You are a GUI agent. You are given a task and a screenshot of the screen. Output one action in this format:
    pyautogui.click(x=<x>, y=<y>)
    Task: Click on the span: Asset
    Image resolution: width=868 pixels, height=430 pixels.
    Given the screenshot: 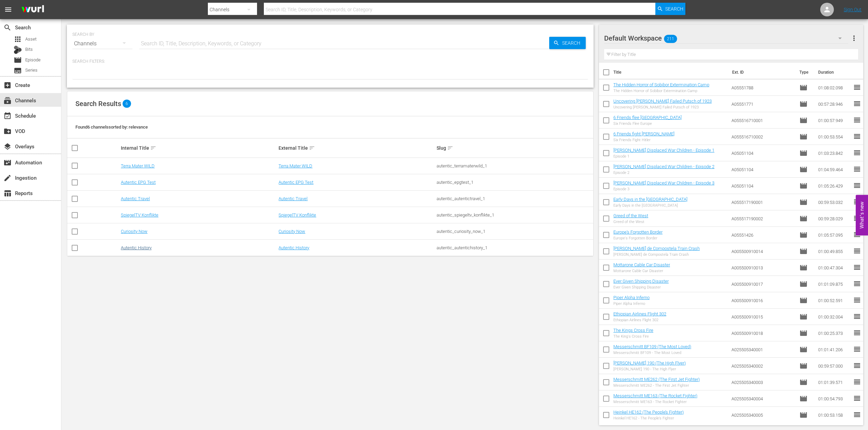 What is the action you would take?
    pyautogui.click(x=30, y=39)
    